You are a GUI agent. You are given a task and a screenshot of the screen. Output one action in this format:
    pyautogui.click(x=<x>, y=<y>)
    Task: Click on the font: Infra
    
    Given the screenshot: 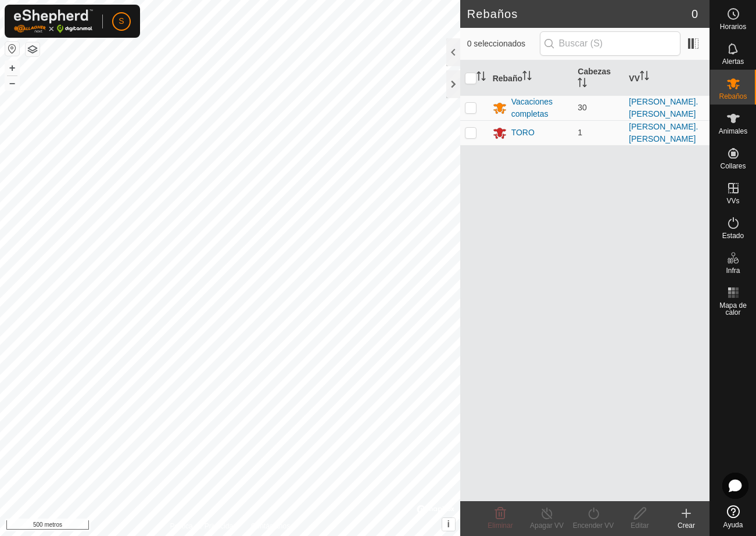 What is the action you would take?
    pyautogui.click(x=732, y=270)
    